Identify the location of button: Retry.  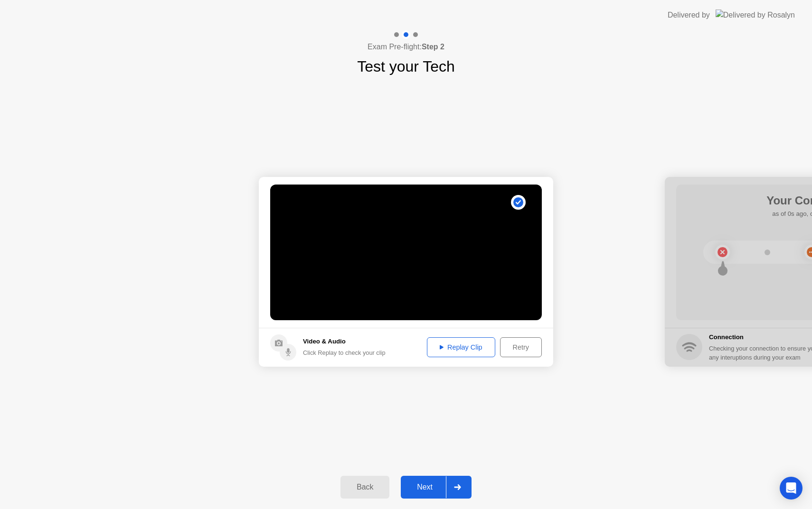
(521, 347).